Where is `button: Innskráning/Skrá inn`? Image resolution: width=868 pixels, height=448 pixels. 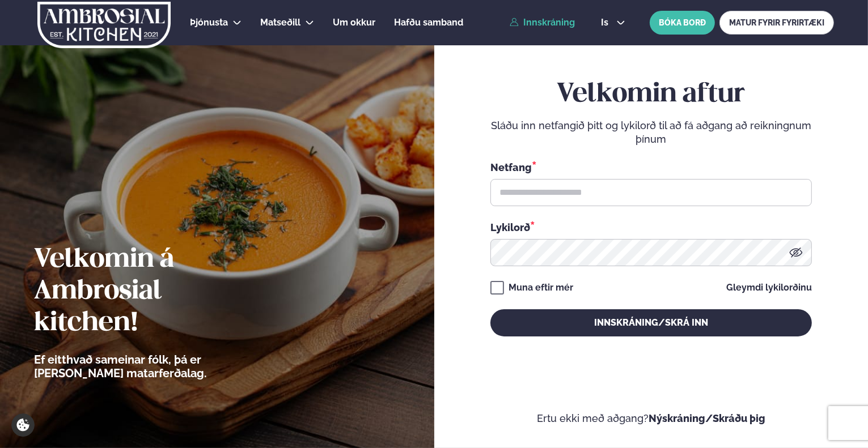
button: Innskráning/Skrá inn is located at coordinates (651, 323).